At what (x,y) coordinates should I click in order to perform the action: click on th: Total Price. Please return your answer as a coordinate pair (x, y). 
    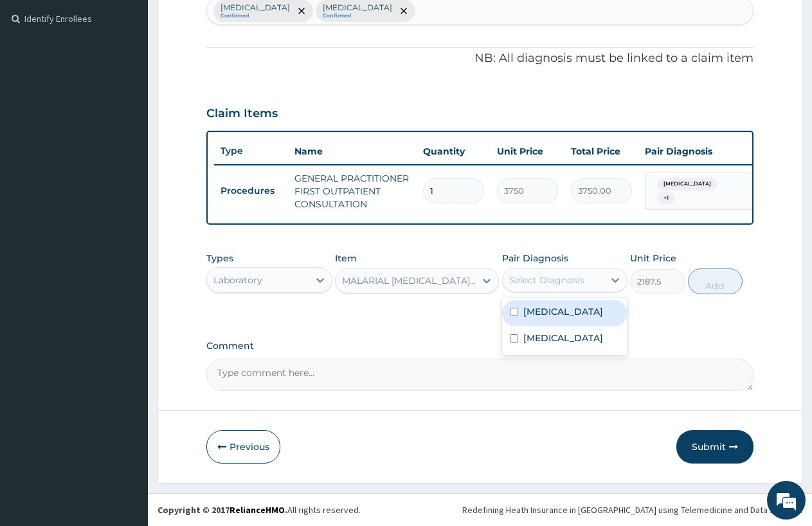
    Looking at the image, I should click on (601, 152).